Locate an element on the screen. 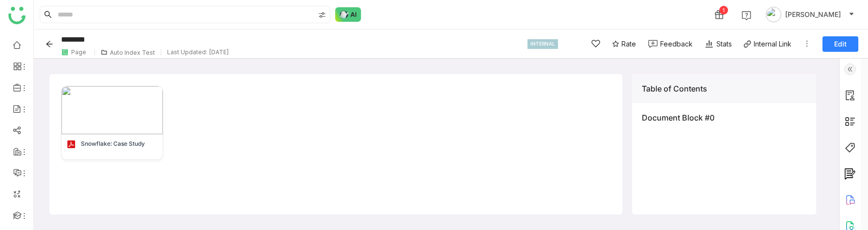  div: Stats is located at coordinates (718, 43).